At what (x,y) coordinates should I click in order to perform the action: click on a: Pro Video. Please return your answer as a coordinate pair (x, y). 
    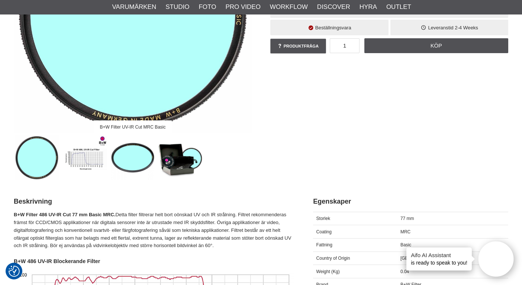
    Looking at the image, I should click on (243, 7).